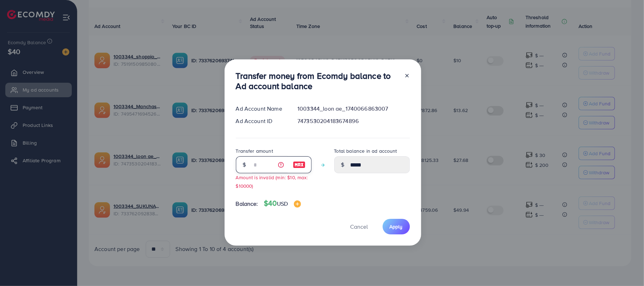  What do you see at coordinates (359, 226) in the screenshot?
I see `button: Cancel` at bounding box center [359, 226].